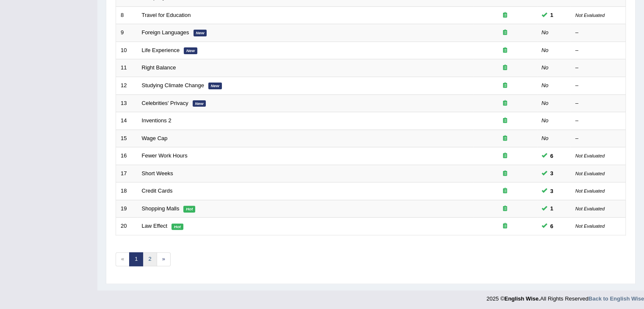 The image size is (644, 309). I want to click on strong: English Wise., so click(522, 298).